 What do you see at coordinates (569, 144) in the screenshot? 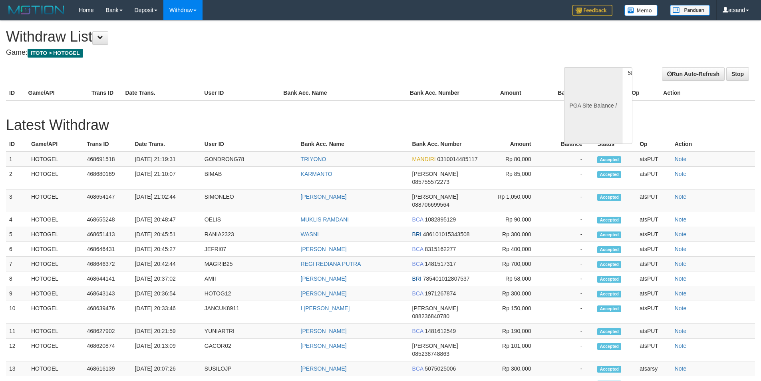
I see `th: Balance` at bounding box center [569, 144].